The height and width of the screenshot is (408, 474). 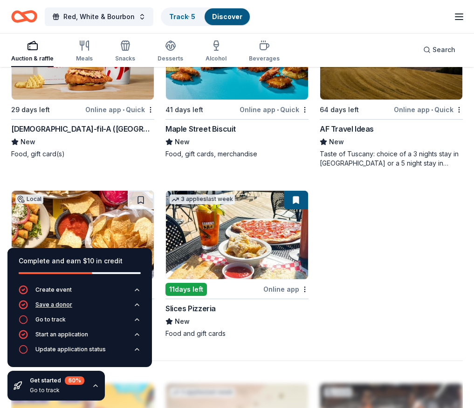 I want to click on button: Meals, so click(x=84, y=52).